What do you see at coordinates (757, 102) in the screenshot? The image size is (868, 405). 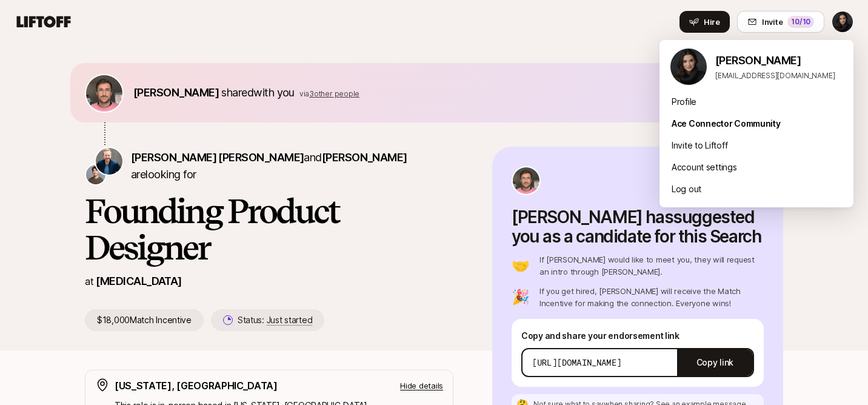 I see `div: Profile` at bounding box center [757, 102].